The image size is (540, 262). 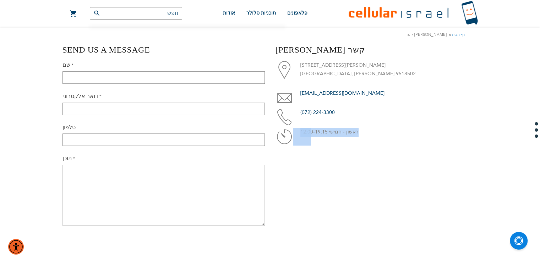 What do you see at coordinates (136, 13) in the screenshot?
I see `input: חפש` at bounding box center [136, 13].